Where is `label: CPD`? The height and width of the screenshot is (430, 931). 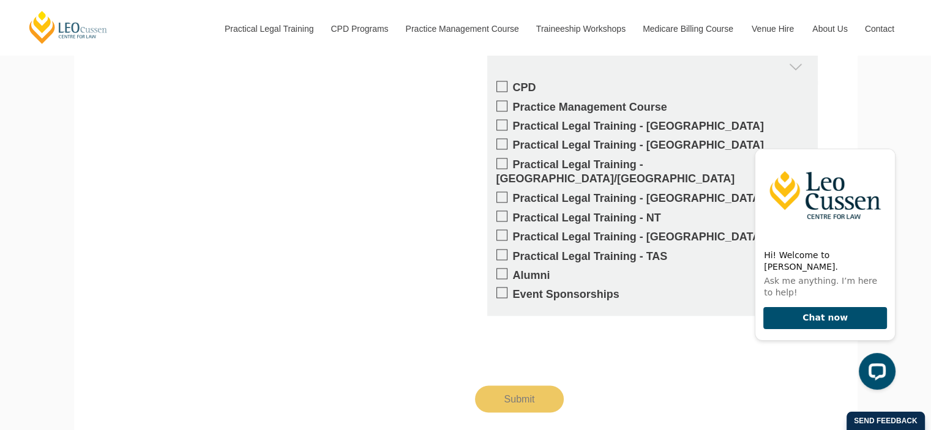
label: CPD is located at coordinates (652, 88).